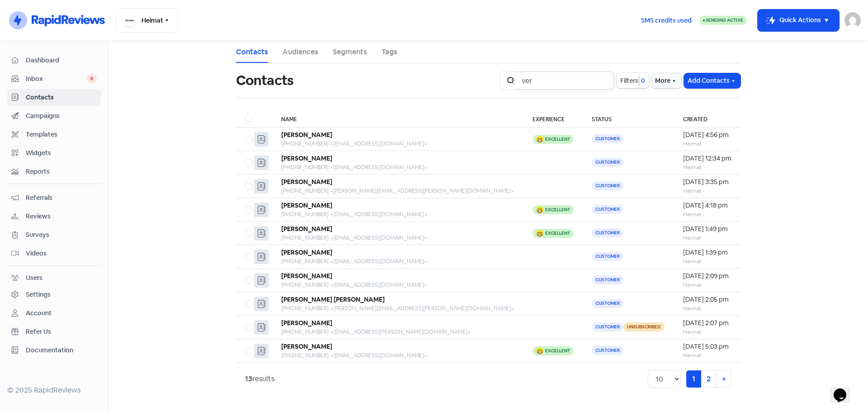 This screenshot has height=412, width=868. What do you see at coordinates (249, 379) in the screenshot?
I see `strong: 13` at bounding box center [249, 379].